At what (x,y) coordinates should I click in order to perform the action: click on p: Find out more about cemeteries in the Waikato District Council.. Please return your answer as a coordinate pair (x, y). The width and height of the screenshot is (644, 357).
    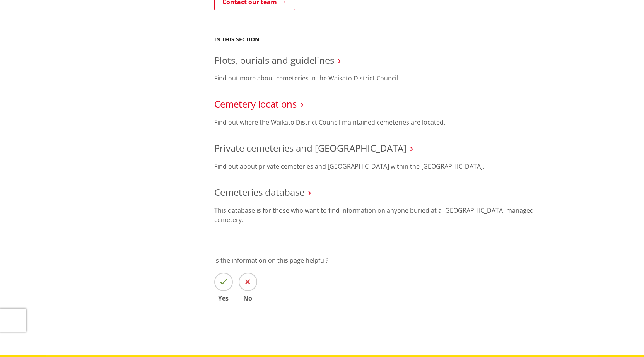
    Looking at the image, I should click on (379, 78).